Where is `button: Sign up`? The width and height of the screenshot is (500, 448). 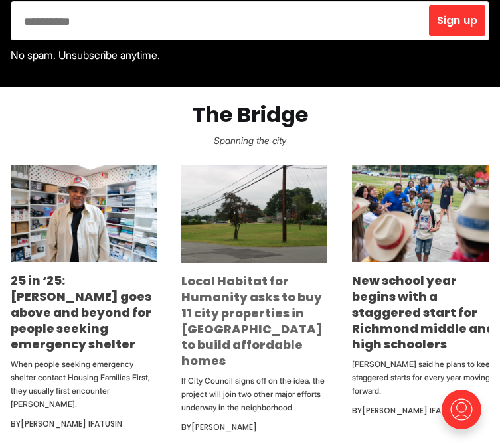 button: Sign up is located at coordinates (457, 20).